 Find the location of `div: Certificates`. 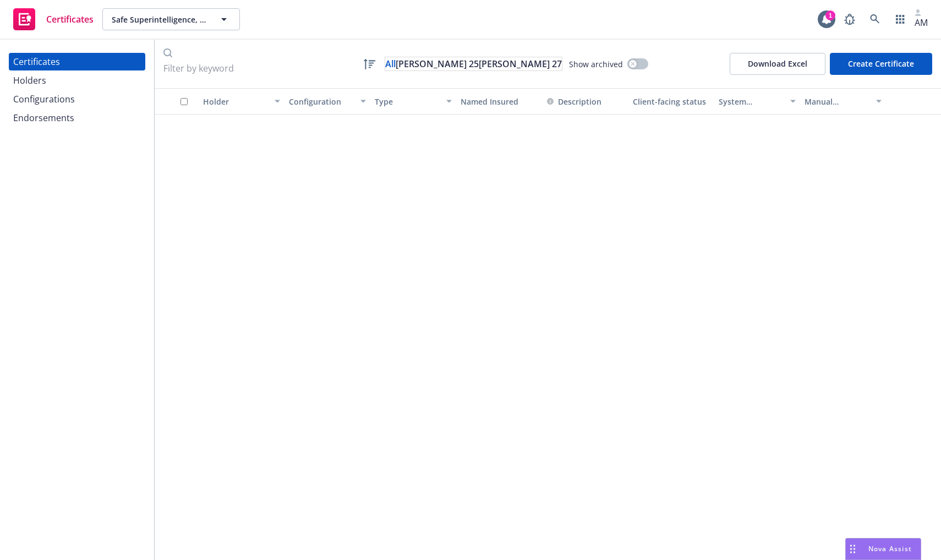

div: Certificates is located at coordinates (37, 62).